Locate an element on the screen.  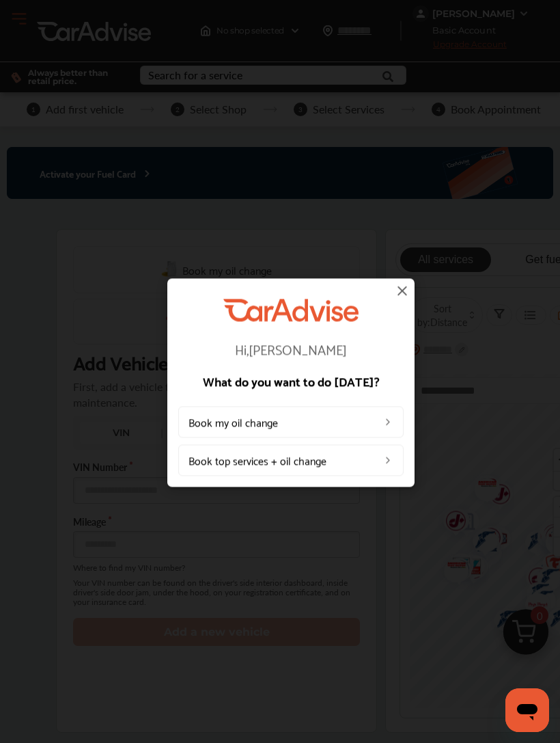
a: Book top services + oil change is located at coordinates (291, 460).